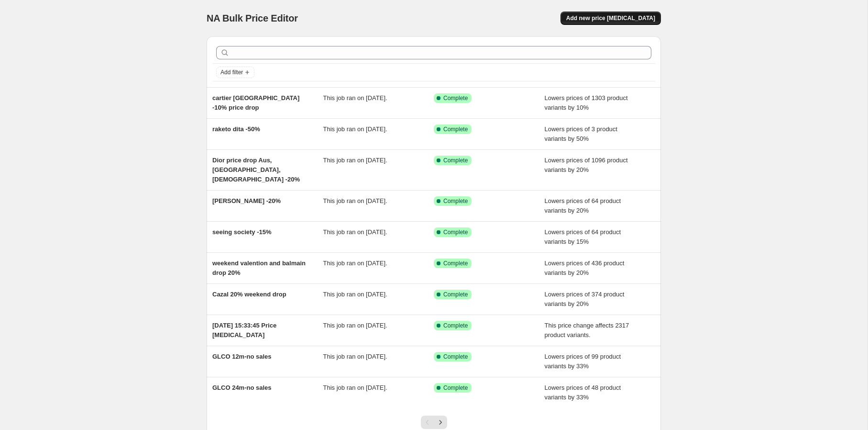 This screenshot has width=868, height=430. Describe the element at coordinates (252, 18) in the screenshot. I see `span: NA Bulk Price Editor` at that location.